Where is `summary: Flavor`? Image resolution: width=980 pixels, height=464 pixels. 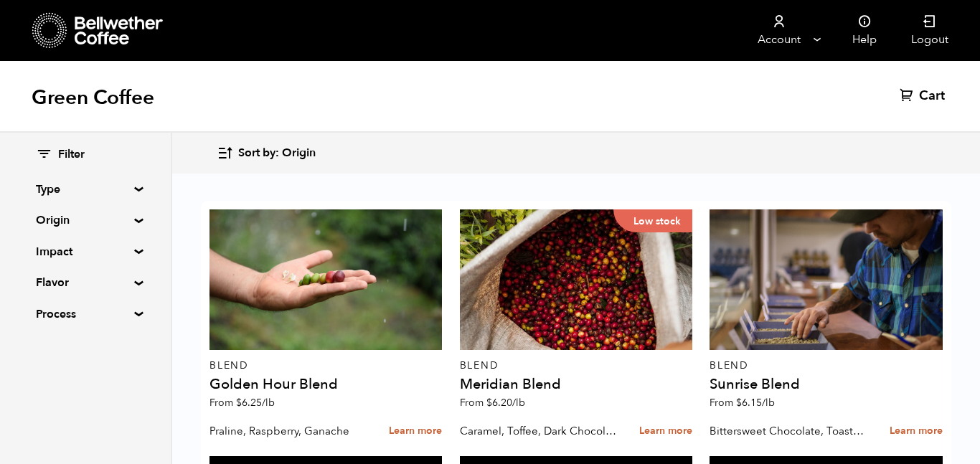 summary: Flavor is located at coordinates (85, 283).